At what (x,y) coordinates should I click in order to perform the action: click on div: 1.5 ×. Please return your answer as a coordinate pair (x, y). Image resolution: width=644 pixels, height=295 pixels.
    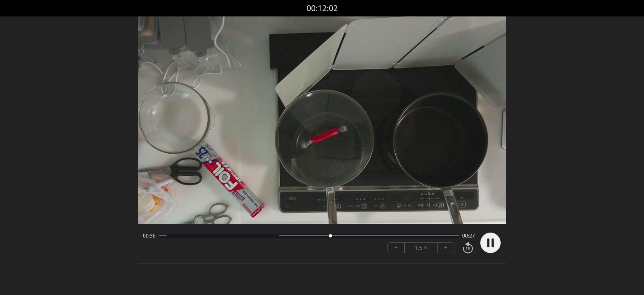
    Looking at the image, I should click on (421, 248).